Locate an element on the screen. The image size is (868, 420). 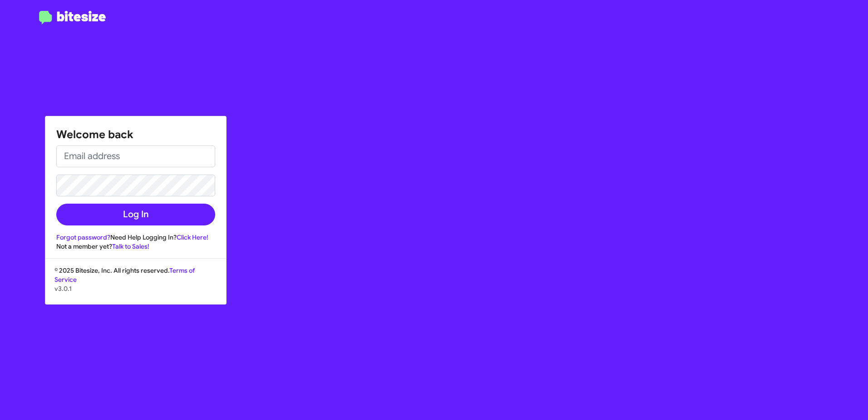
div: © 2025 Bitesize, Inc. All rights reserved. is located at coordinates (136, 285).